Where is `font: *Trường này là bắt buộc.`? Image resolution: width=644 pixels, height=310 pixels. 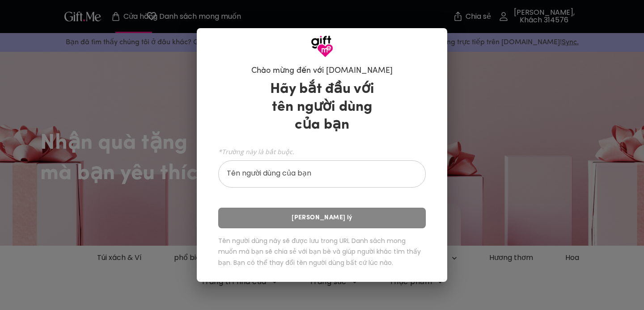 font: *Trường này là bắt buộc. is located at coordinates (256, 152).